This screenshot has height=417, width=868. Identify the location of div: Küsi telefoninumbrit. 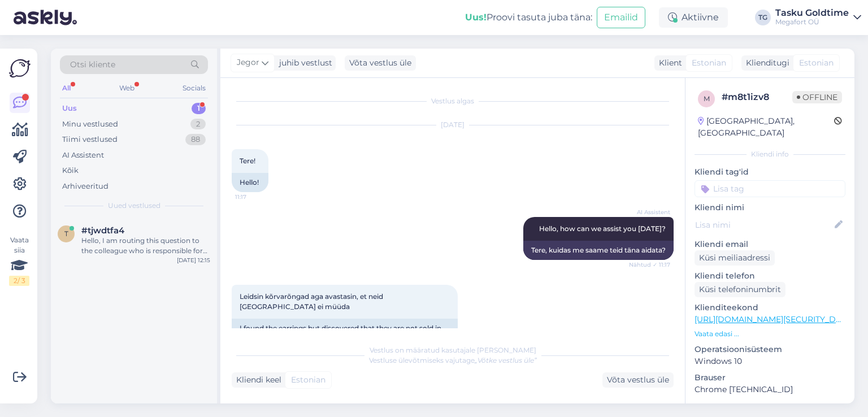
(739, 289).